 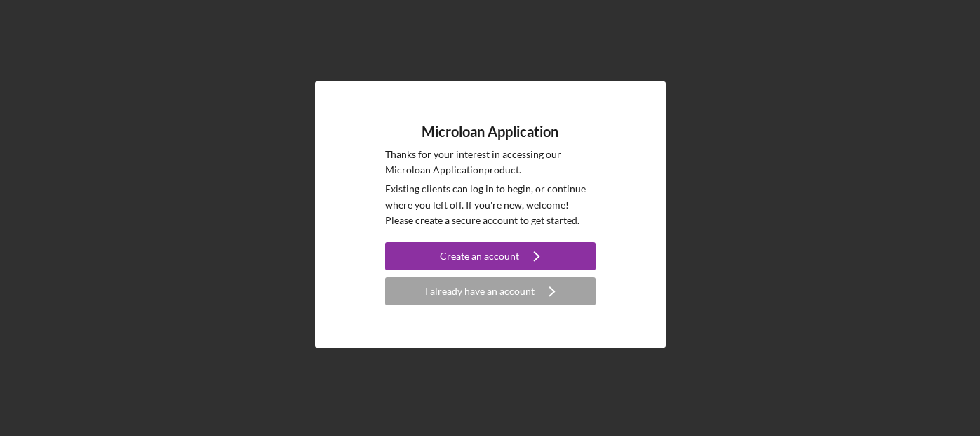 What do you see at coordinates (490, 131) in the screenshot?
I see `h4: Microloan Application` at bounding box center [490, 131].